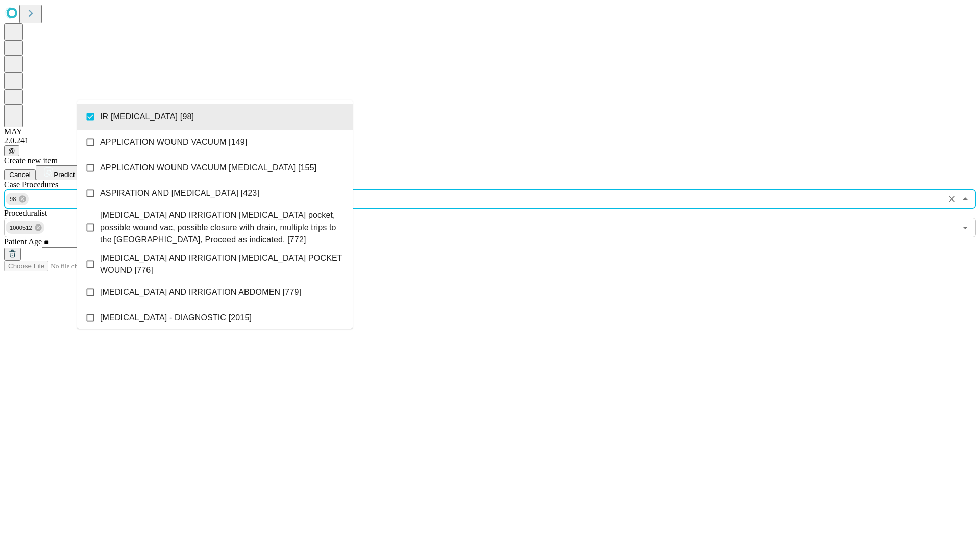 This screenshot has height=551, width=980. I want to click on span: Patient Age, so click(23, 241).